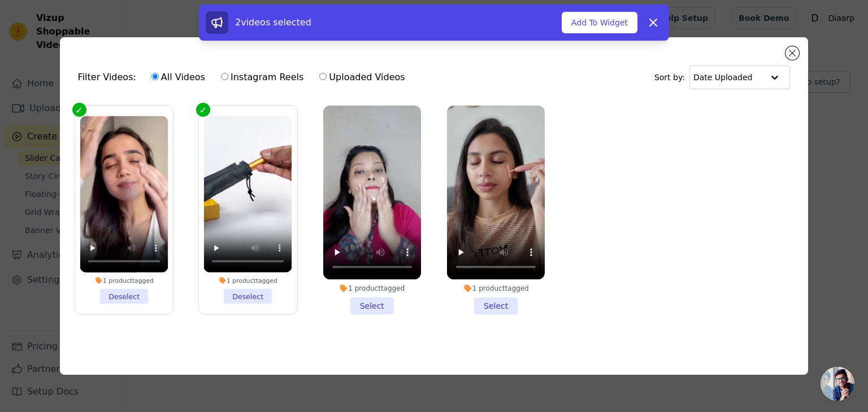  What do you see at coordinates (178, 77) in the screenshot?
I see `label: All Videos` at bounding box center [178, 77].